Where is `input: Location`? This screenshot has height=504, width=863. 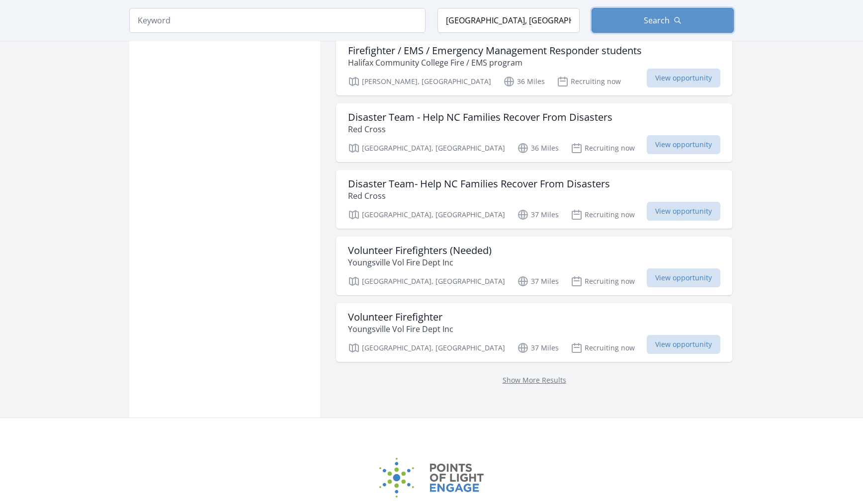 input: Location is located at coordinates (508, 20).